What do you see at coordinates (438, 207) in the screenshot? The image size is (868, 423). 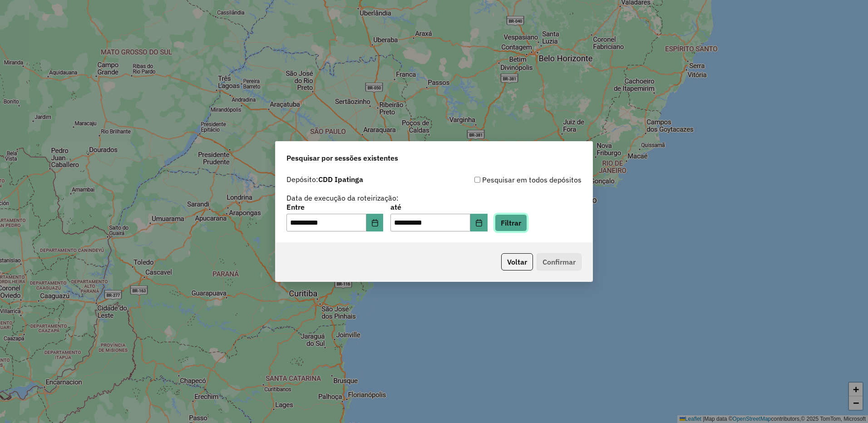 I see `label: até` at bounding box center [438, 207].